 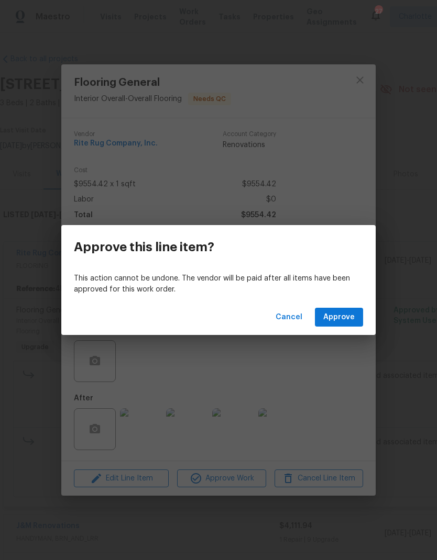 I want to click on button: Cancel, so click(x=289, y=317).